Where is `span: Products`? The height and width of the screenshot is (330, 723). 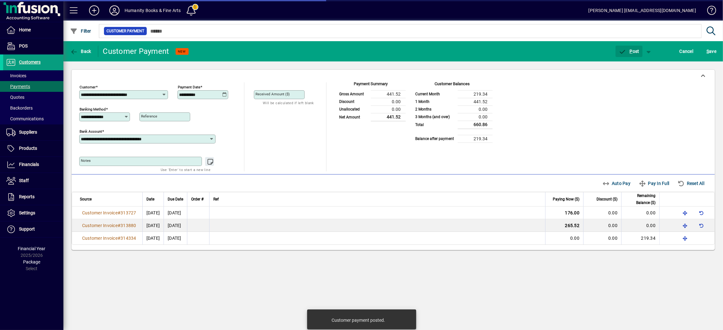
span: Products is located at coordinates (28, 148).